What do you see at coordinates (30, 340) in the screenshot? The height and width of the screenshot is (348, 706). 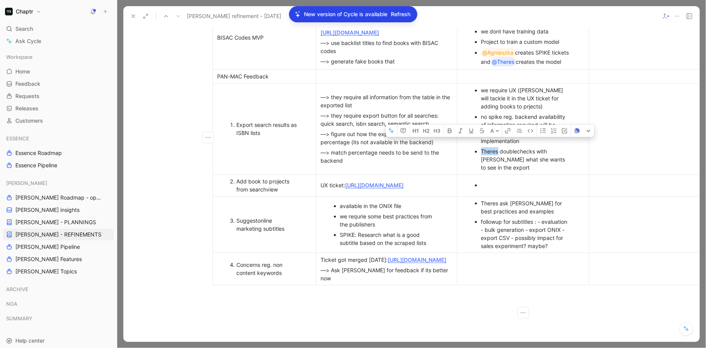 I see `span: Help center` at bounding box center [30, 340].